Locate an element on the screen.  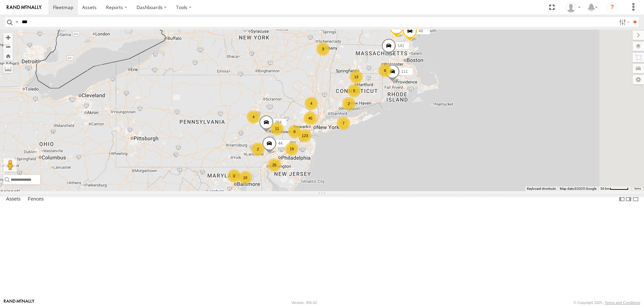
button: Zoom Home is located at coordinates (8, 56).